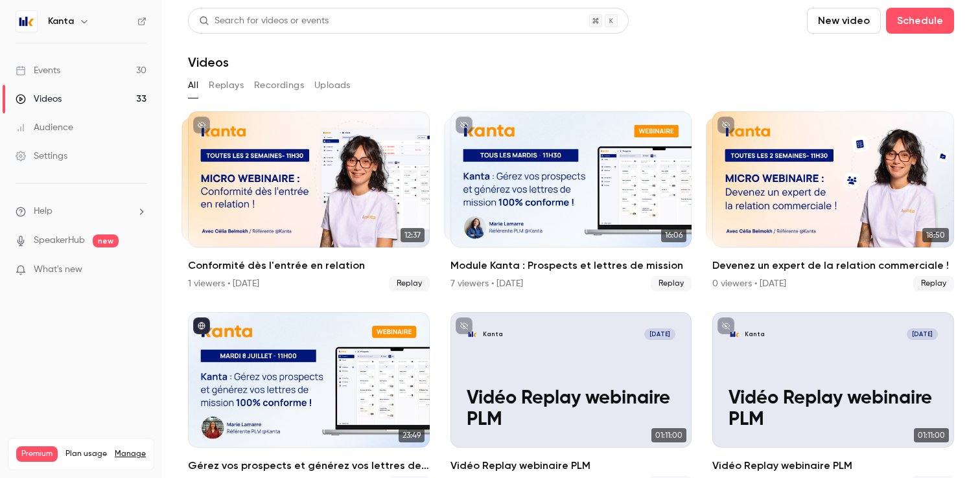 Image resolution: width=980 pixels, height=478 pixels. What do you see at coordinates (920, 21) in the screenshot?
I see `button: Schedule` at bounding box center [920, 21].